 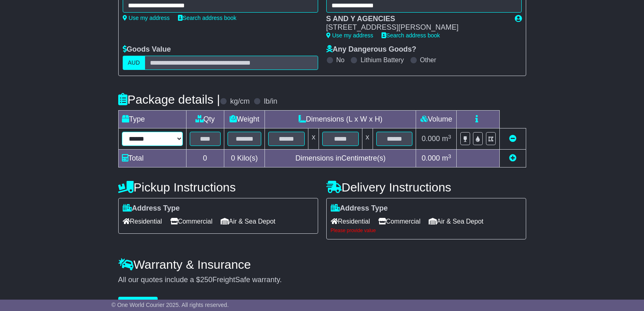 What do you see at coordinates (244, 158) in the screenshot?
I see `td: Kilo(s)` at bounding box center [244, 158].